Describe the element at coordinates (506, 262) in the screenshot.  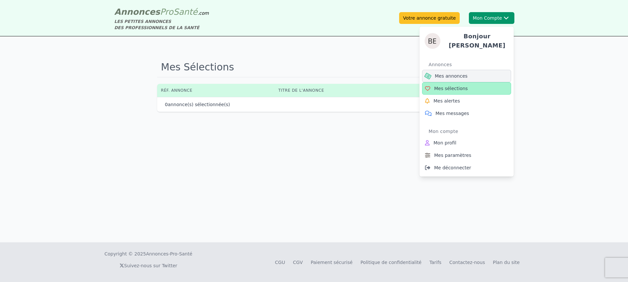
I see `a: Plan du site` at that location.